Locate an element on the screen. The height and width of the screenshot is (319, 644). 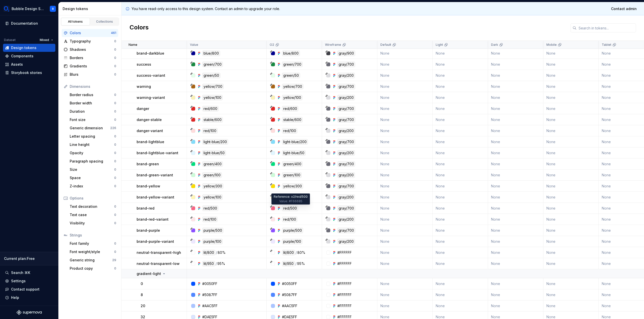
p: danger-stable is located at coordinates (149, 120).